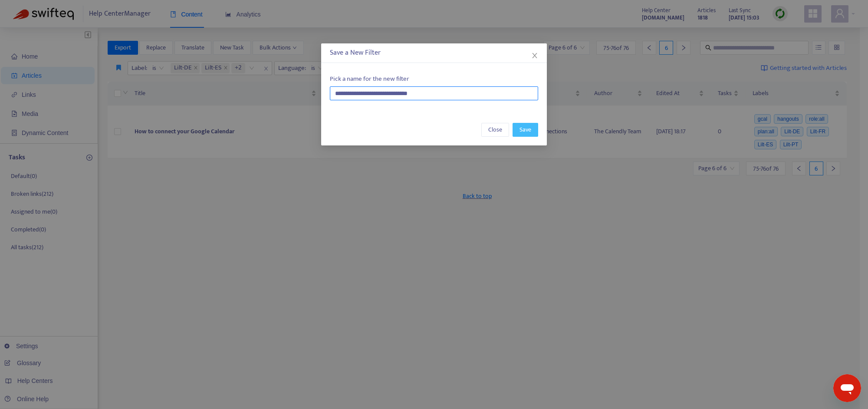 This screenshot has width=868, height=409. Describe the element at coordinates (434, 53) in the screenshot. I see `div: Save a New Filter` at that location.